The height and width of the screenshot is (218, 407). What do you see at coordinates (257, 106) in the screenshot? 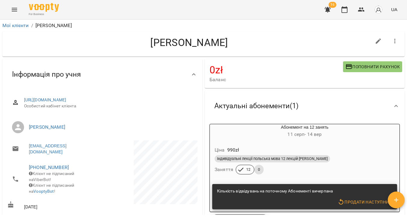
I see `span: Актуальні абонементи ( 1 )` at bounding box center [257, 106].